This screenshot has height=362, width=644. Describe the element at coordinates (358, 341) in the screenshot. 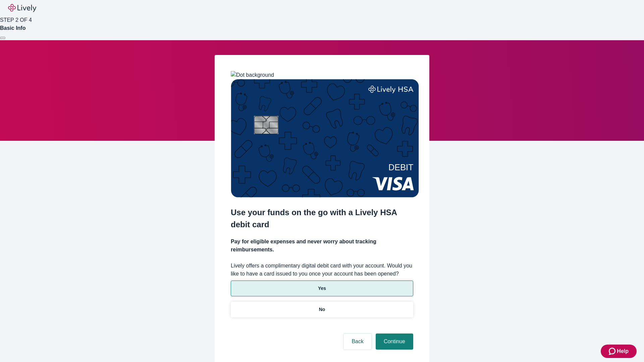

I see `button: Back` at that location.